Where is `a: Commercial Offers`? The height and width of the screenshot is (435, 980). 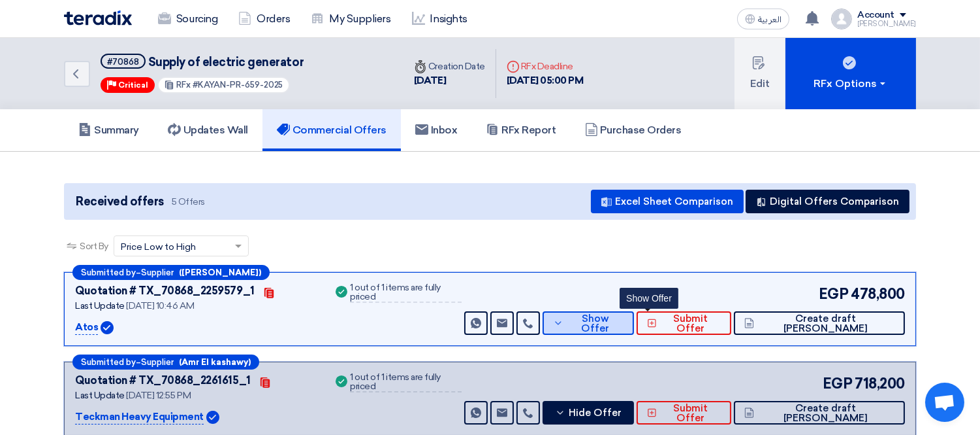 a: Commercial Offers is located at coordinates (332, 130).